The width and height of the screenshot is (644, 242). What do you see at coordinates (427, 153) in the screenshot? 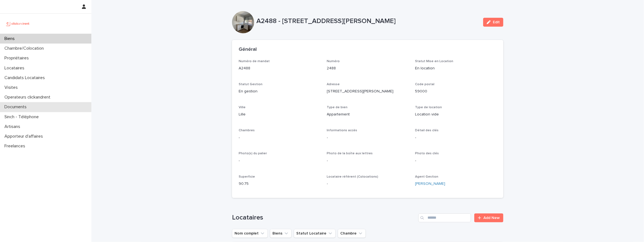
I see `span: Photo des clés` at bounding box center [427, 153].